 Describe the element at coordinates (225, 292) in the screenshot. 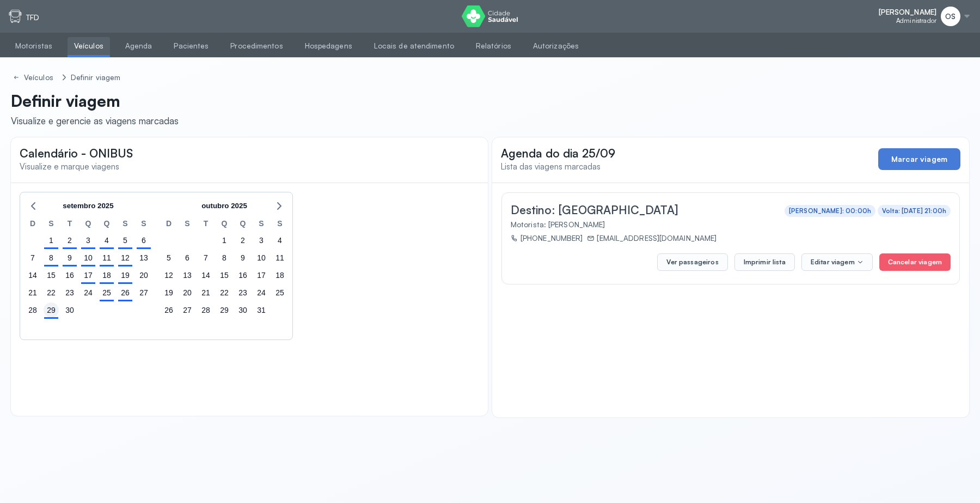

I see `div: quarta-feira, 22 de out. de 2025` at that location.